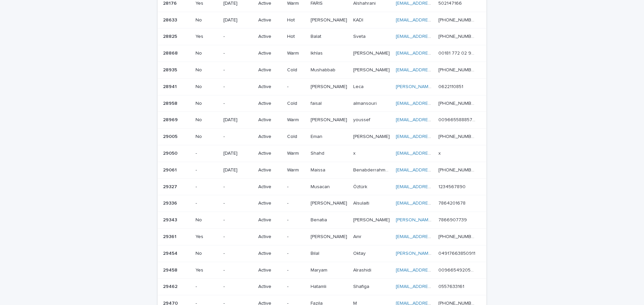 This screenshot has height=305, width=644. Describe the element at coordinates (317, 103) in the screenshot. I see `p: faisal` at that location.